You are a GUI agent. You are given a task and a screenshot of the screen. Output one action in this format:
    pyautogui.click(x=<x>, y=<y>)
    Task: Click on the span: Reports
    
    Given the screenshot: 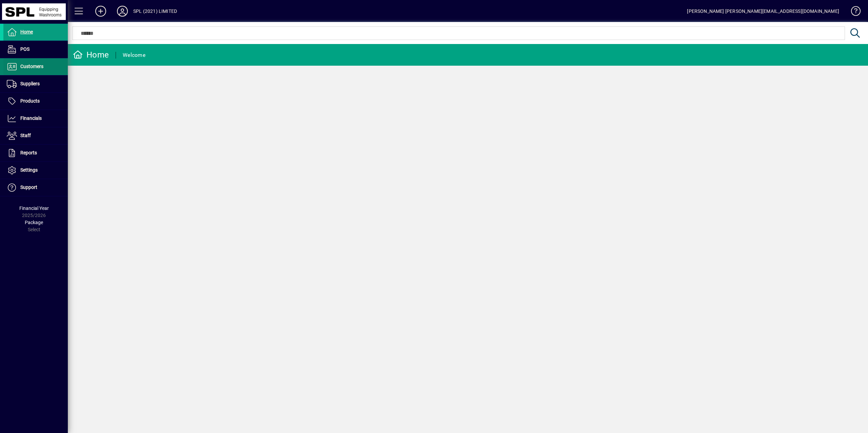 What is the action you would take?
    pyautogui.click(x=29, y=153)
    